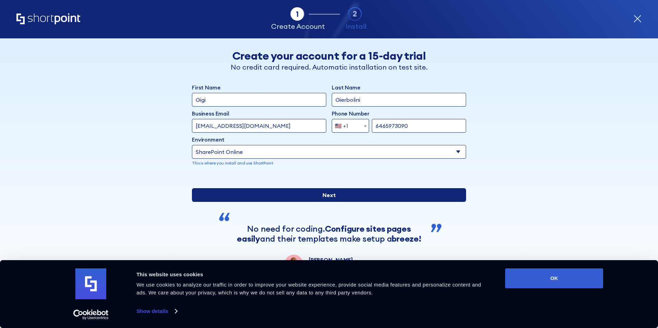  I want to click on span: We use cookies to analyze our traffic in order to improve your website experience, provide social..., so click(309, 288).